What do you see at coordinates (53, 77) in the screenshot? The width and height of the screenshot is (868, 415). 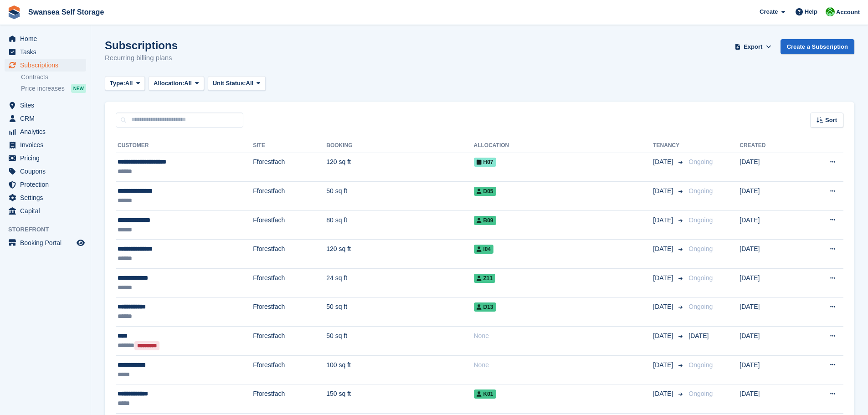 I see `a: Contracts` at bounding box center [53, 77].